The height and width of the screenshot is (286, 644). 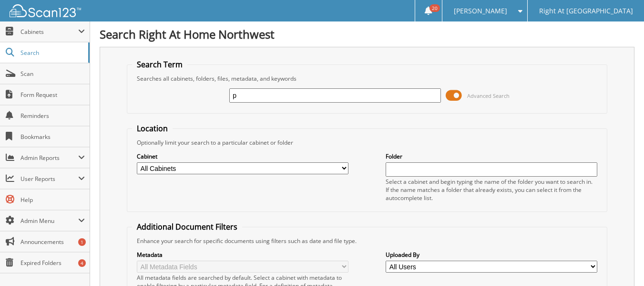 What do you see at coordinates (435, 8) in the screenshot?
I see `span: 20` at bounding box center [435, 8].